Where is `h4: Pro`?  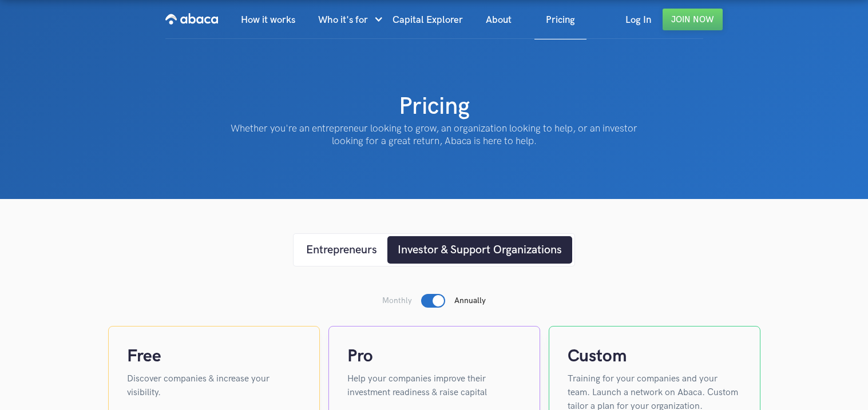
h4: Pro is located at coordinates (434, 356).